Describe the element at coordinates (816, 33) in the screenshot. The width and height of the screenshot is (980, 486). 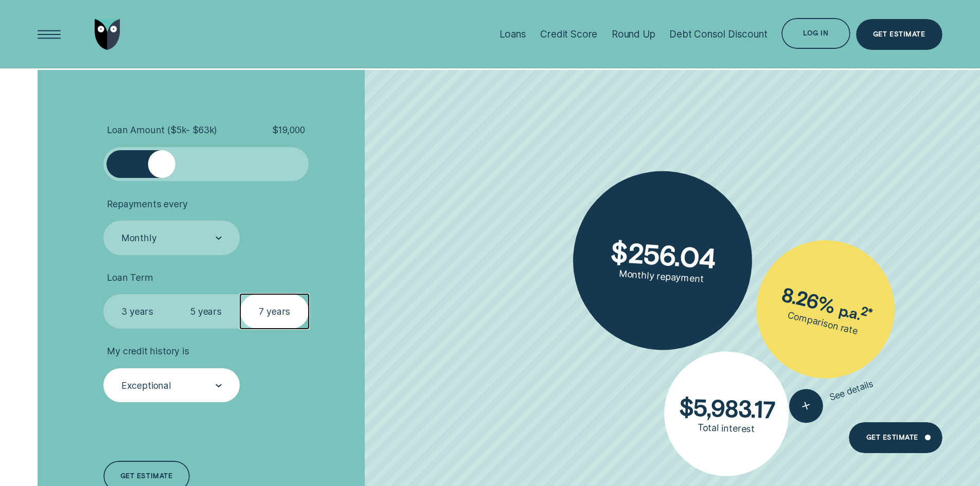
I see `button: Log in` at that location.